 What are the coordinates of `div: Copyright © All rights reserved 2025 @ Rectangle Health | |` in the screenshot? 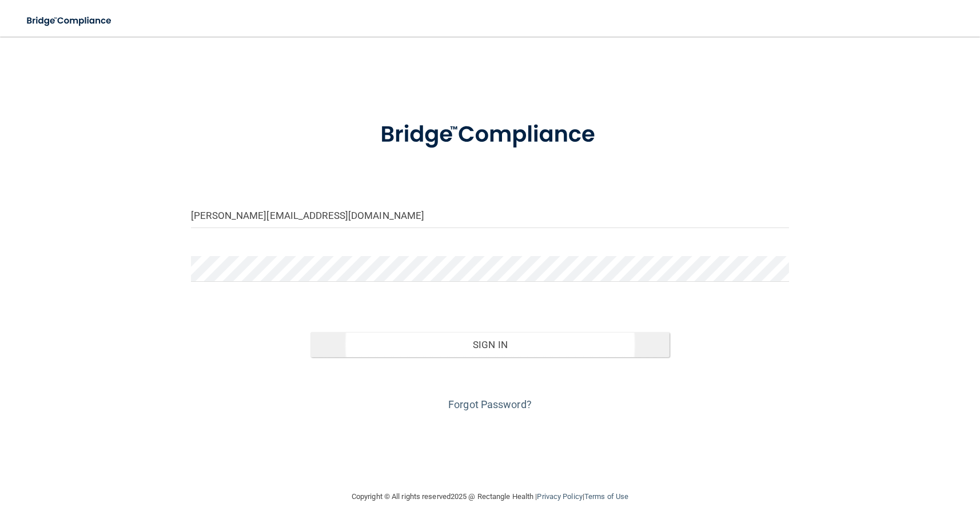 It's located at (490, 496).